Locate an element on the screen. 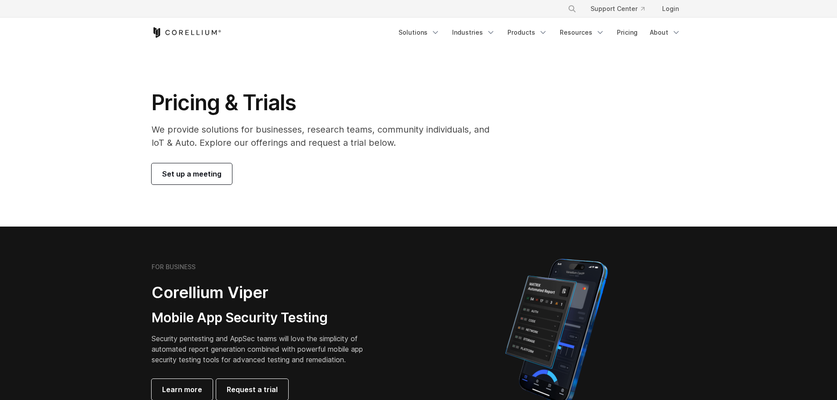 The height and width of the screenshot is (400, 837). a: Support Center is located at coordinates (617, 9).